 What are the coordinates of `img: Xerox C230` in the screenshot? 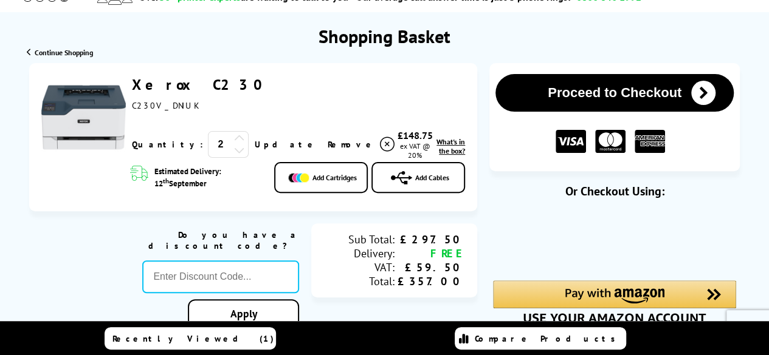 It's located at (83, 117).